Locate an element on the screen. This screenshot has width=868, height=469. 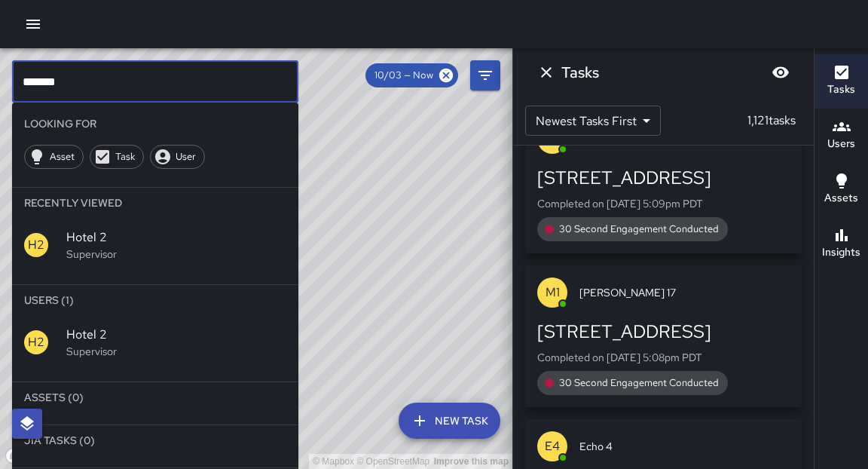
h6: Users is located at coordinates (840, 144).